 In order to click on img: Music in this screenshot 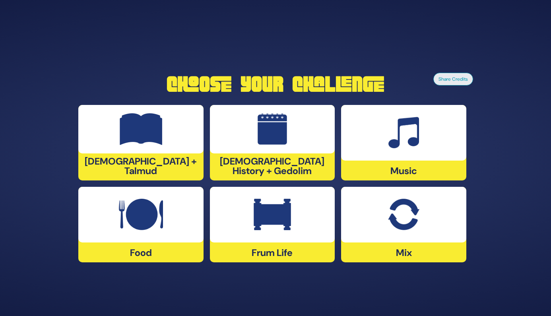, I will do `click(403, 133)`.